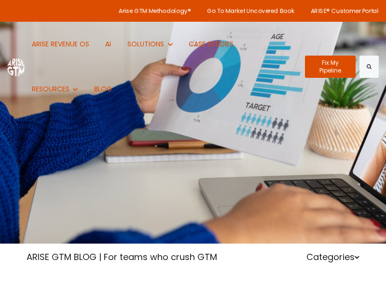 This screenshot has width=386, height=290. What do you see at coordinates (32, 84) in the screenshot?
I see `span: Show submenu for RESOURCES` at bounding box center [32, 84].